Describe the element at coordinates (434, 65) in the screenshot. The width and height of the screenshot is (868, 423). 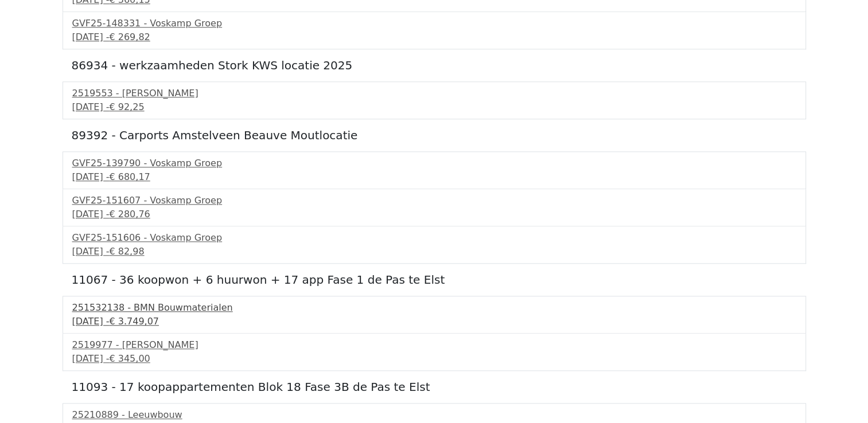
I see `h5: 86934 - werkzaamheden Stork KWS locatie 2025` at that location.